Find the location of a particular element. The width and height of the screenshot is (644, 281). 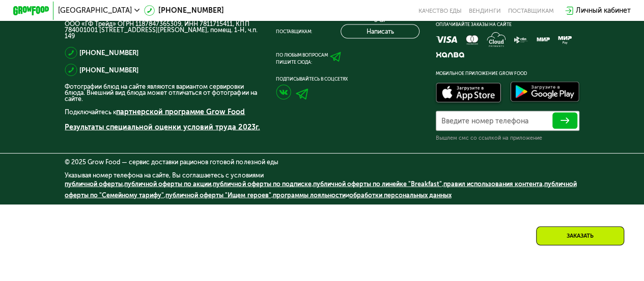

div: Вышлем смс со ссылкой на приложение is located at coordinates (508, 138).